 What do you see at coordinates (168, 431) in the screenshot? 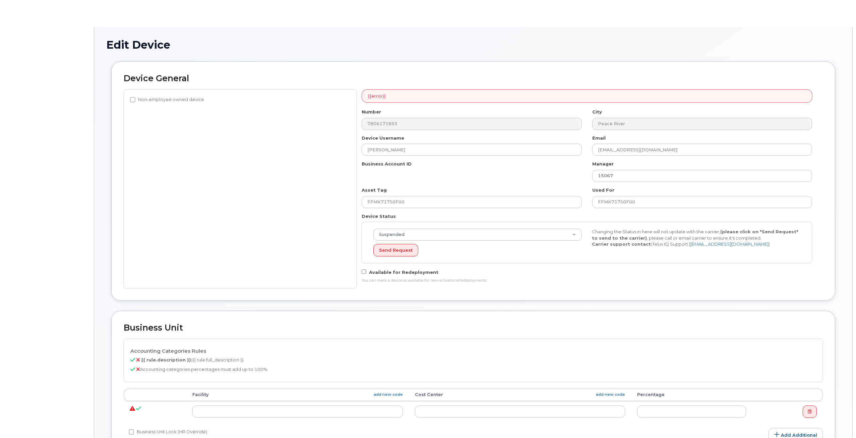
I see `label: Business Unit Lock (HR Override)` at bounding box center [168, 431].